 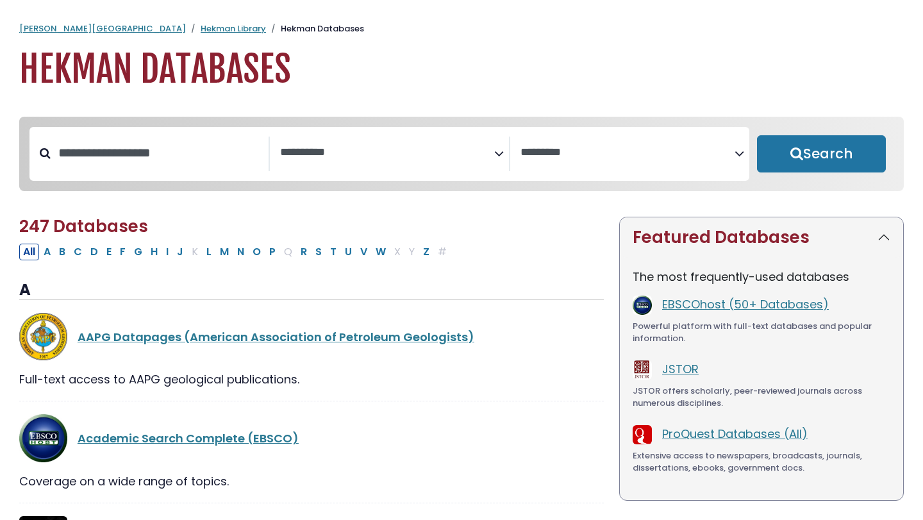 What do you see at coordinates (318, 252) in the screenshot?
I see `button: Filter Results S` at bounding box center [318, 252].